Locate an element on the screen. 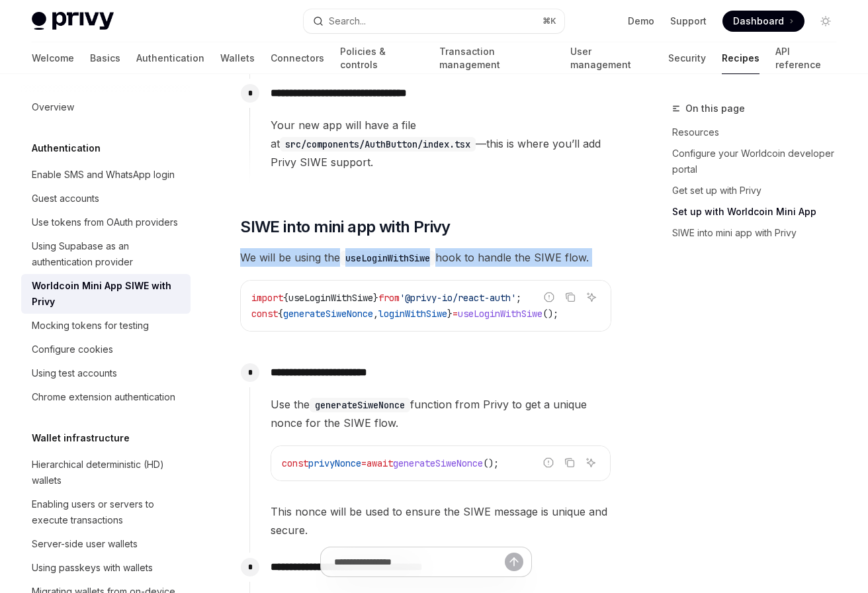 This screenshot has height=593, width=868. div: Chrome extension authentication is located at coordinates (103, 397).